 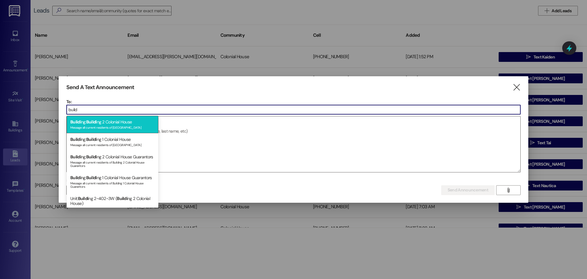 What do you see at coordinates (294, 102) in the screenshot?
I see `p: To:` at bounding box center [294, 102].